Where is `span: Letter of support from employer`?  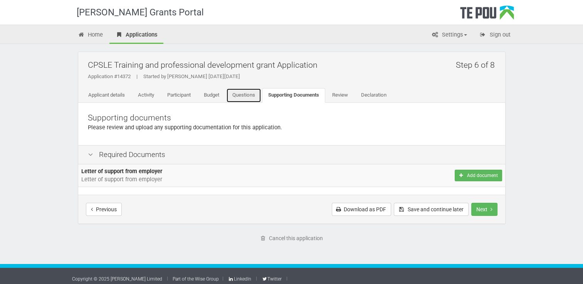 span: Letter of support from employer is located at coordinates (122, 180).